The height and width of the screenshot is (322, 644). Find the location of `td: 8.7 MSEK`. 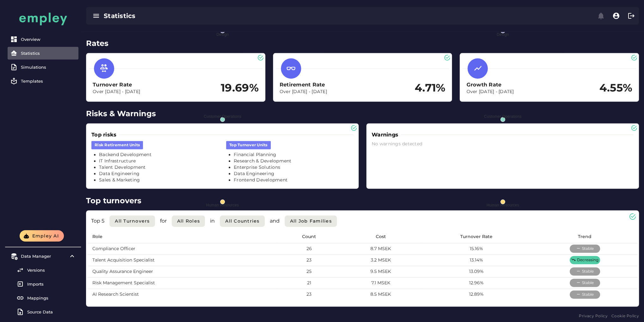

td: 8.7 MSEK is located at coordinates (381, 249).